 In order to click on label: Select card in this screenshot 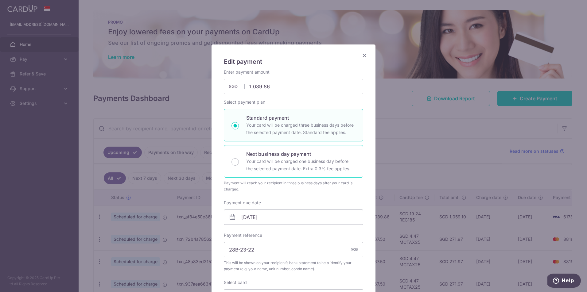, I will do `click(235, 283)`.